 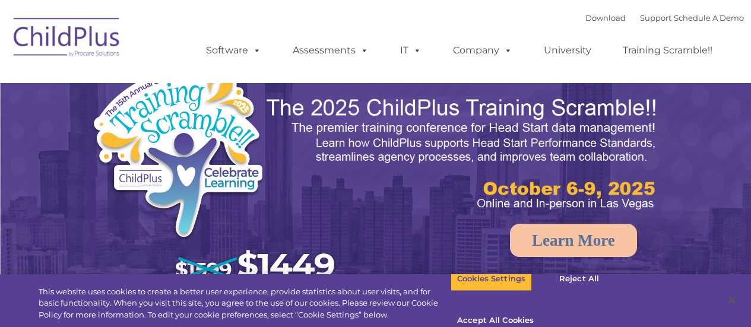 I want to click on img: ChildPlus by Procare Solutions, so click(x=67, y=39).